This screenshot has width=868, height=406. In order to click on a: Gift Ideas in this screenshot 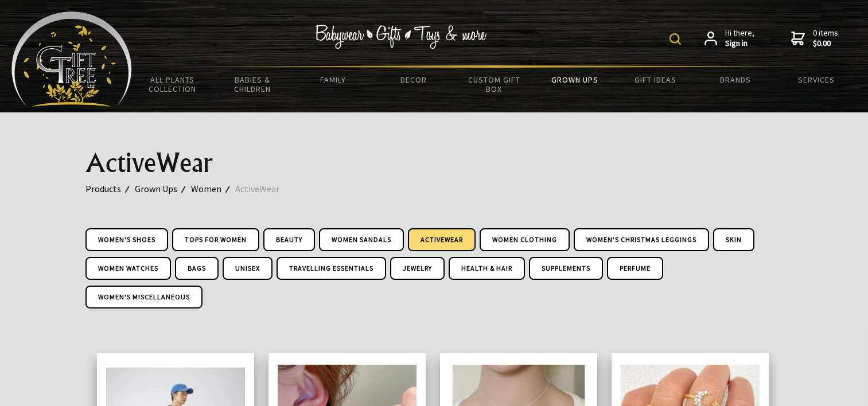, I will do `click(655, 80)`.